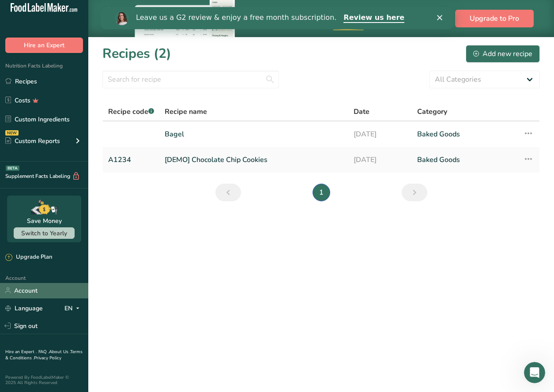 Image resolution: width=554 pixels, height=392 pixels. I want to click on span: Date, so click(362, 112).